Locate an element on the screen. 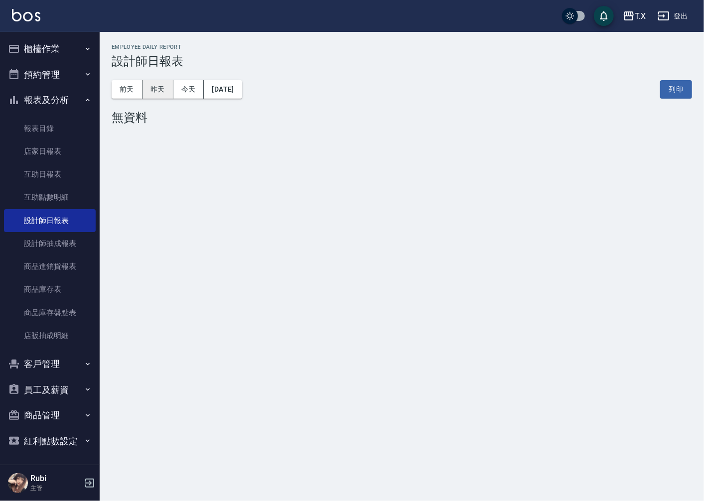 The image size is (704, 501). h3: 設計師日報表 is located at coordinates (402, 61).